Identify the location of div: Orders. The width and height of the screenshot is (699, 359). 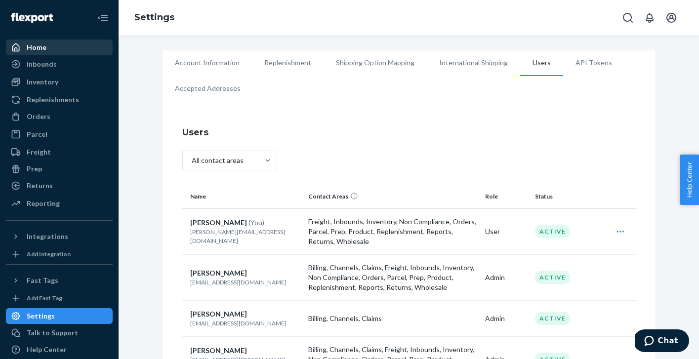
(39, 117).